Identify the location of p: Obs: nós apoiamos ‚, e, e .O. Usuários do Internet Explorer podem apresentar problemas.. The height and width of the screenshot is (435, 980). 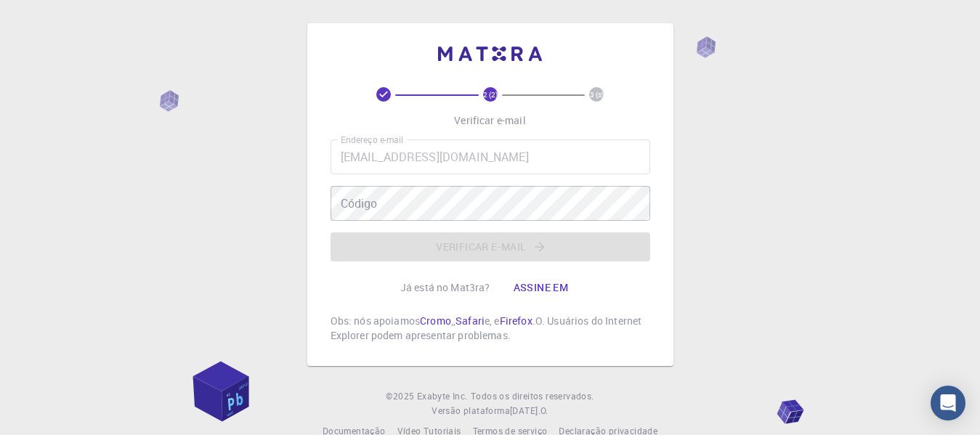
(491, 328).